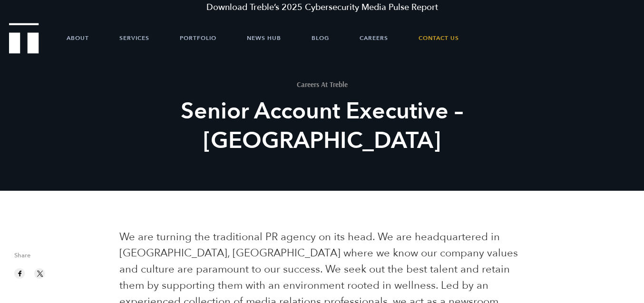  I want to click on a: Blog, so click(320, 38).